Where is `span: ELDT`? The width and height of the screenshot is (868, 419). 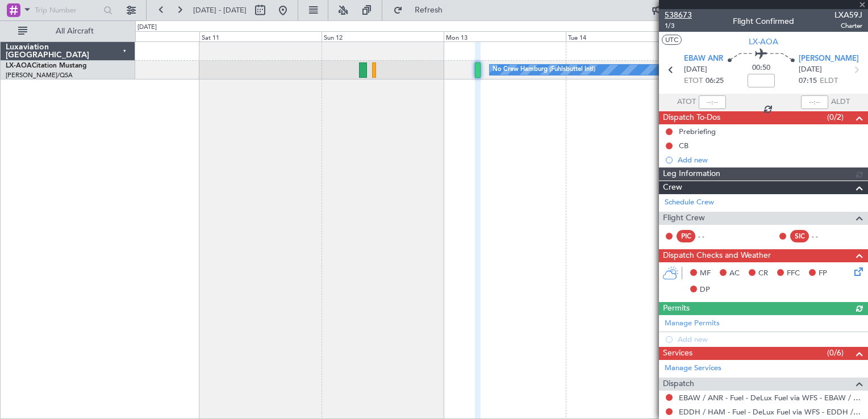 span: ELDT is located at coordinates (829, 81).